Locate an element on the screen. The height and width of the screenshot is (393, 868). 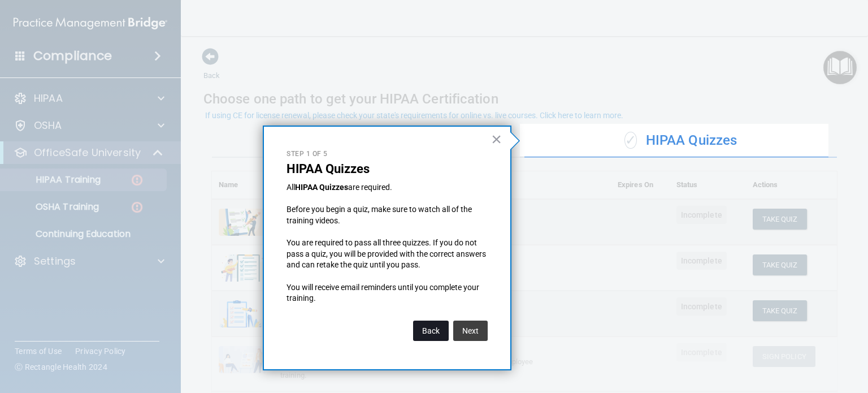
button: Next is located at coordinates (470, 331).